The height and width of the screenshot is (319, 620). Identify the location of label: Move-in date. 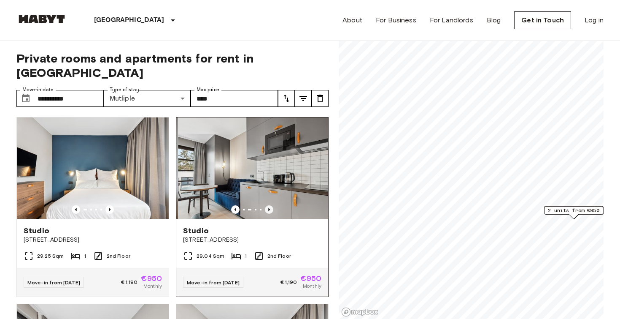
(38, 89).